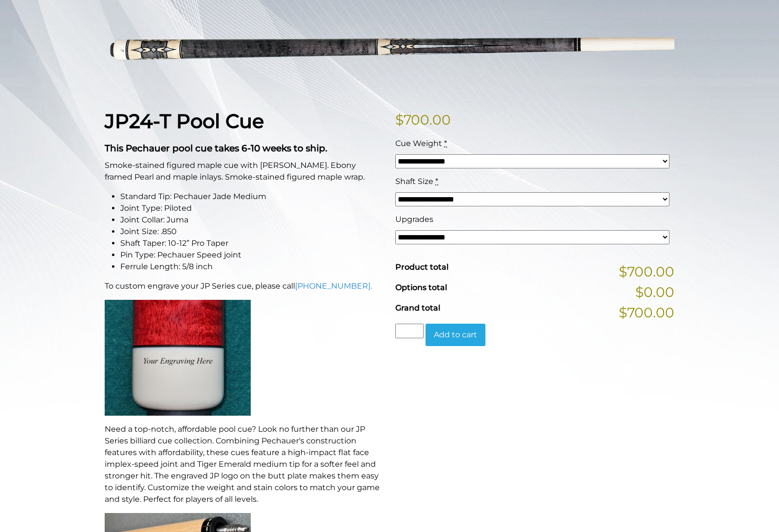  What do you see at coordinates (421, 287) in the screenshot?
I see `span: Options total` at bounding box center [421, 287].